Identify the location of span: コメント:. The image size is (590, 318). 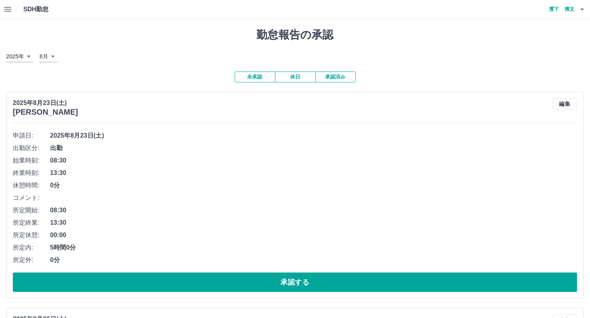
(31, 198).